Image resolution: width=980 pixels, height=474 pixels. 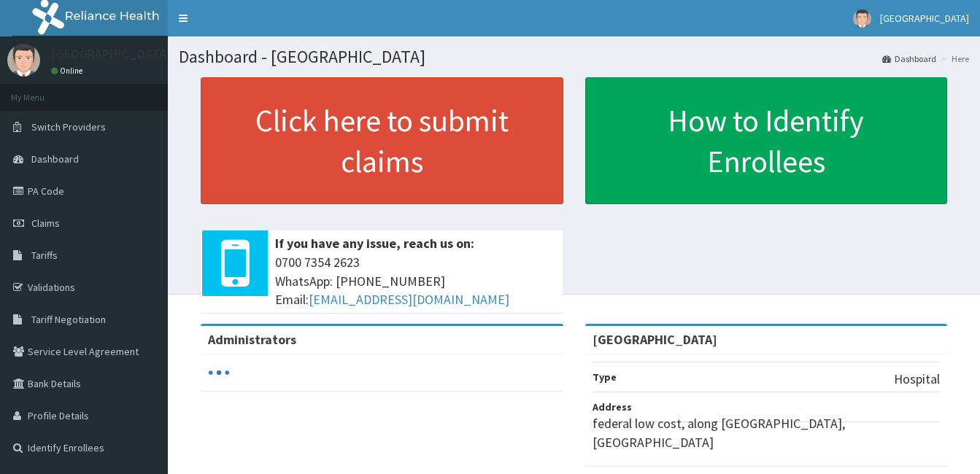 I want to click on b: If you have any issue, reach us on:, so click(x=374, y=243).